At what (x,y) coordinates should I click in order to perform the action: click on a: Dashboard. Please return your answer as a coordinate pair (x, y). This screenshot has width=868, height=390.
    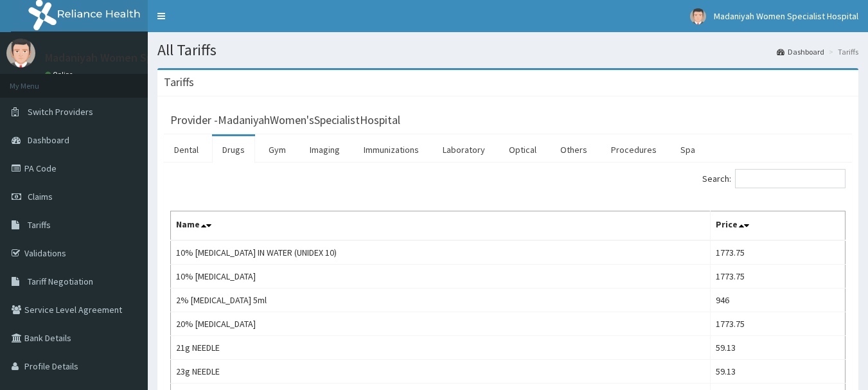
    Looking at the image, I should click on (800, 51).